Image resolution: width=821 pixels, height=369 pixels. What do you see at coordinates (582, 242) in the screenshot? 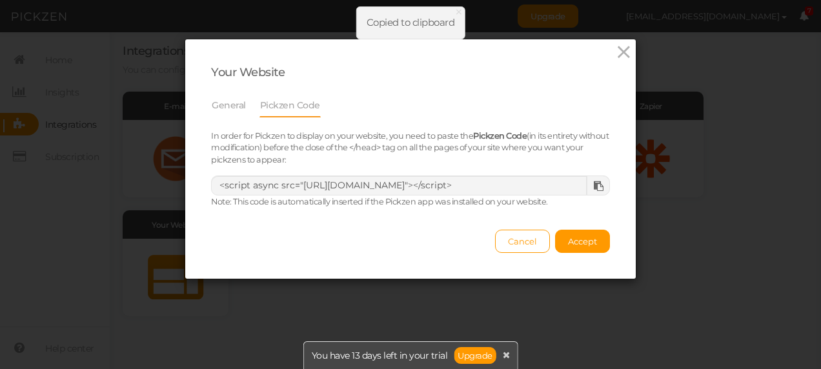
I see `button: Accept` at bounding box center [582, 242].